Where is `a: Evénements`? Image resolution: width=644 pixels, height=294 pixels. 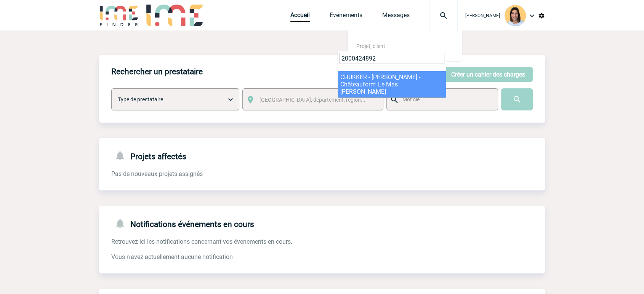
a: Evénements is located at coordinates (346, 17).